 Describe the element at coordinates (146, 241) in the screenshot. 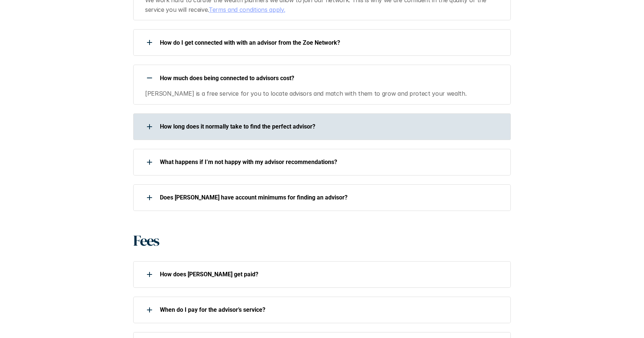

I see `h1: Fees` at that location.